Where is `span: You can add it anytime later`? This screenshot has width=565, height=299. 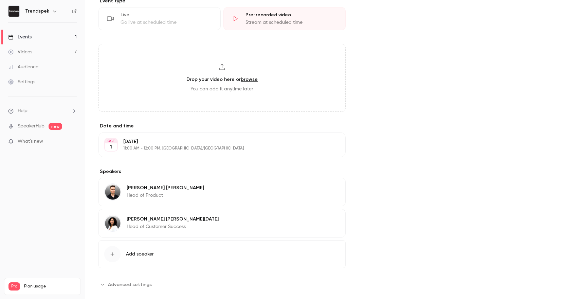 span: You can add it anytime later is located at coordinates (222, 89).